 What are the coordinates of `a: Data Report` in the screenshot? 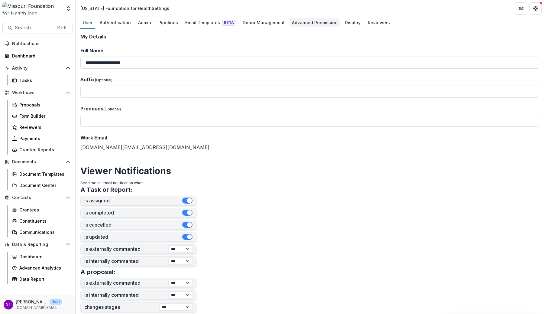 It's located at (41, 279).